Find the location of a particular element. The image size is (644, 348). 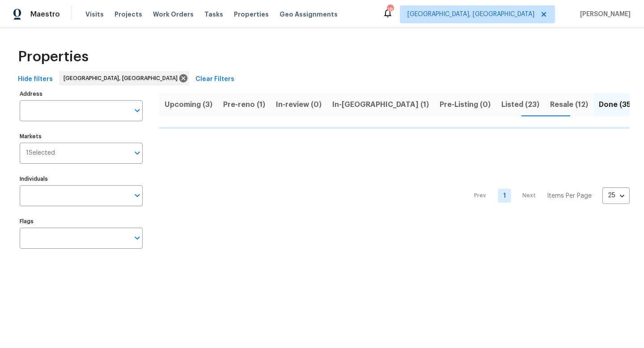

span: Maestro is located at coordinates (45, 15).